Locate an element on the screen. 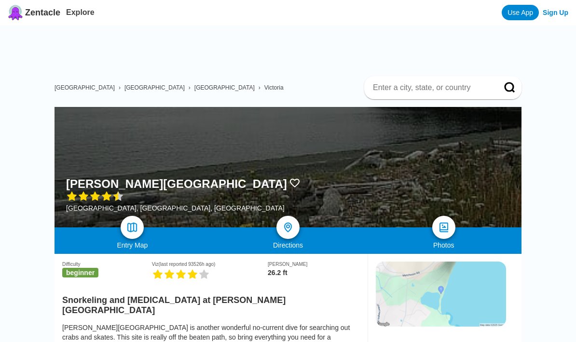 This screenshot has height=342, width=576. a: Victoria is located at coordinates (274, 88).